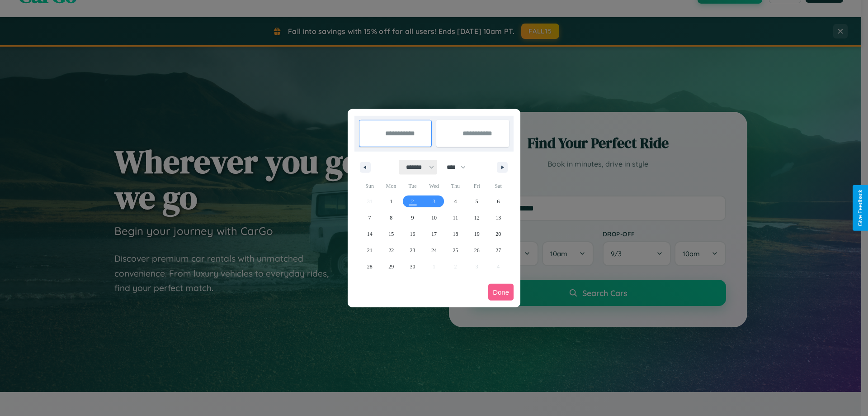  I want to click on span: 1, so click(391, 202).